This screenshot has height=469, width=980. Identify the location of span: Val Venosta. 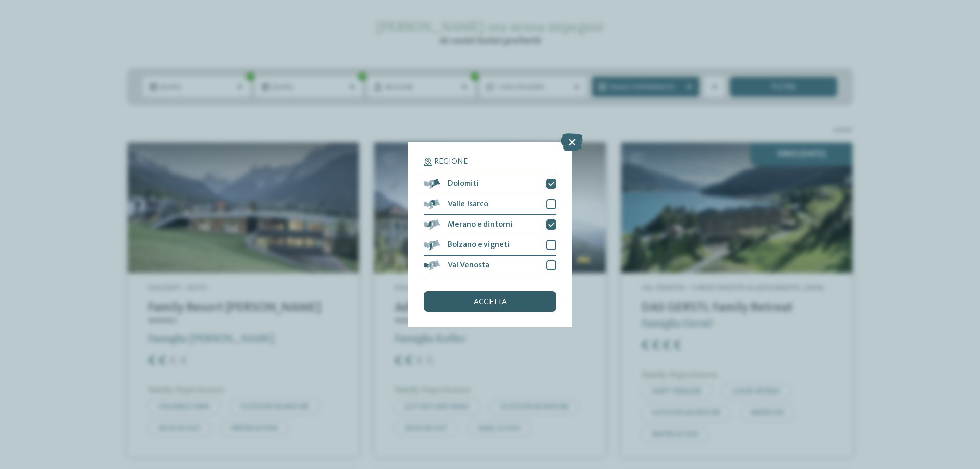
(469, 265).